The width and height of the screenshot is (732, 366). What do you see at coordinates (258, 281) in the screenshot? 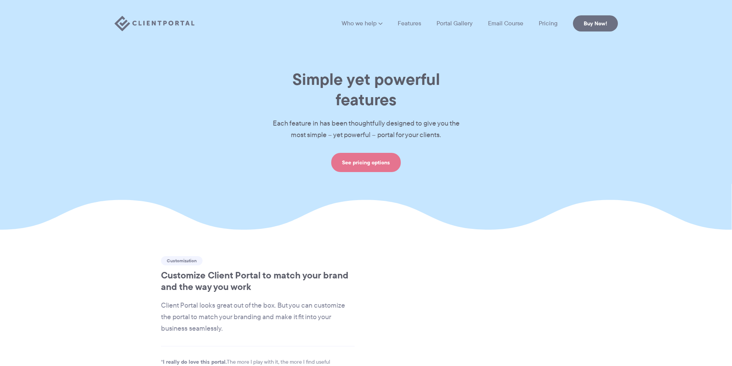
I see `h2: Customize Client Portal to match your brand and the way you work` at bounding box center [258, 281].